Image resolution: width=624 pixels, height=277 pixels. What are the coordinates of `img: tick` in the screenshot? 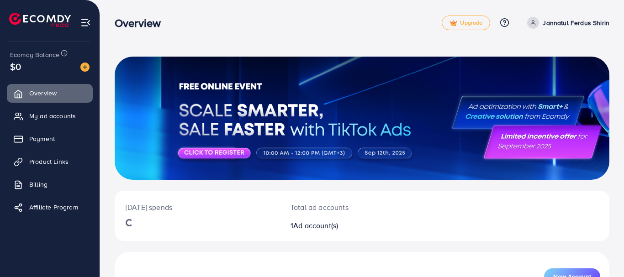 It's located at (453, 23).